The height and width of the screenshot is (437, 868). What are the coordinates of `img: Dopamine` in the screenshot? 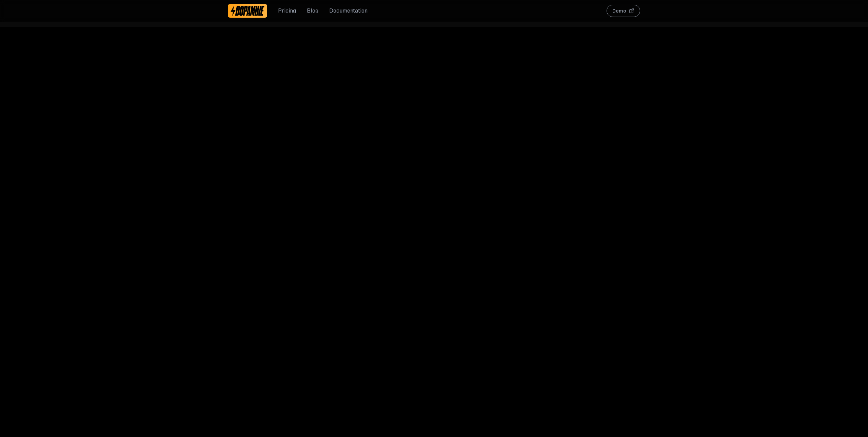 It's located at (248, 11).